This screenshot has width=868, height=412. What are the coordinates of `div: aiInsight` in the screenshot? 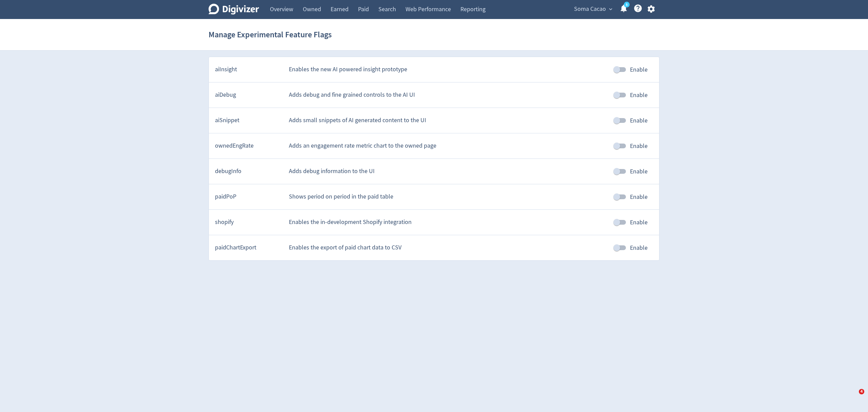 It's located at (249, 69).